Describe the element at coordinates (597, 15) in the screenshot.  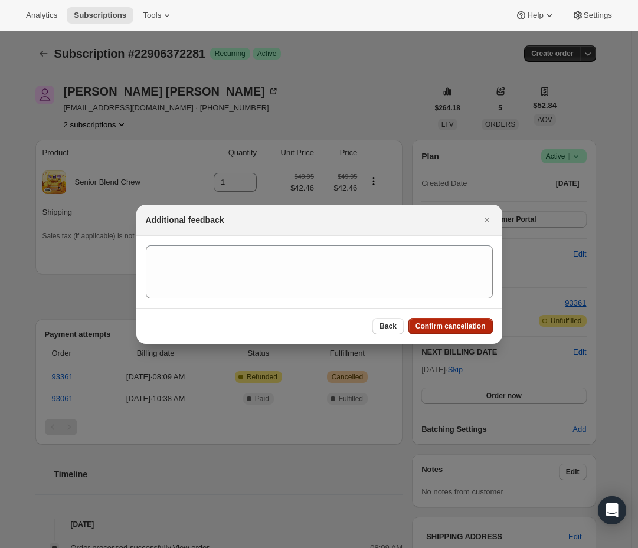
I see `span: Settings` at that location.